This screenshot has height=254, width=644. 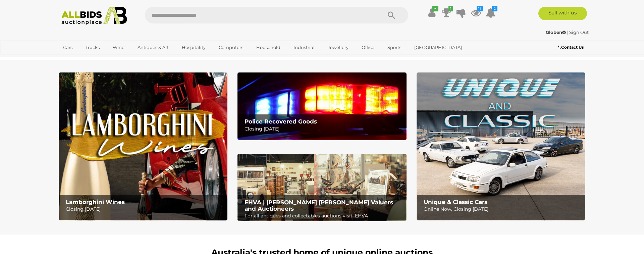 What do you see at coordinates (153, 47) in the screenshot?
I see `a: Antiques & Art` at bounding box center [153, 47].